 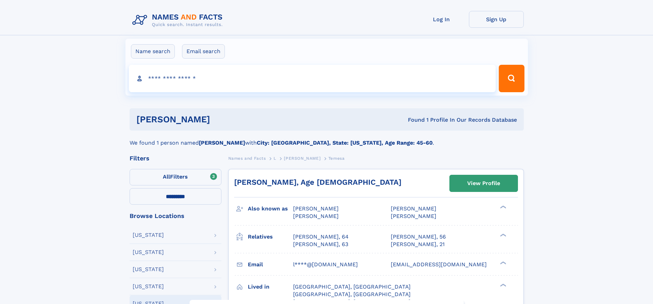 I want to click on button: Search Button, so click(x=511, y=79).